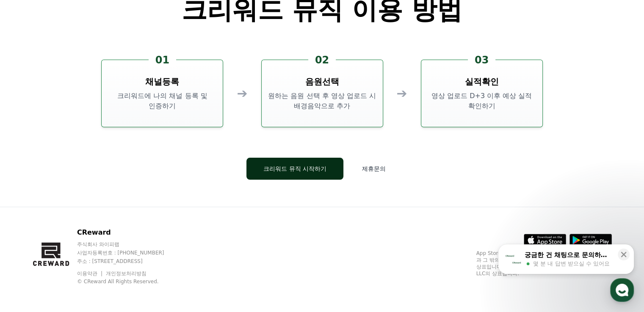 Image resolution: width=644 pixels, height=312 pixels. Describe the element at coordinates (482, 101) in the screenshot. I see `p: 영상 업로드 D+3 이후 예상 실적 확인하기` at that location.